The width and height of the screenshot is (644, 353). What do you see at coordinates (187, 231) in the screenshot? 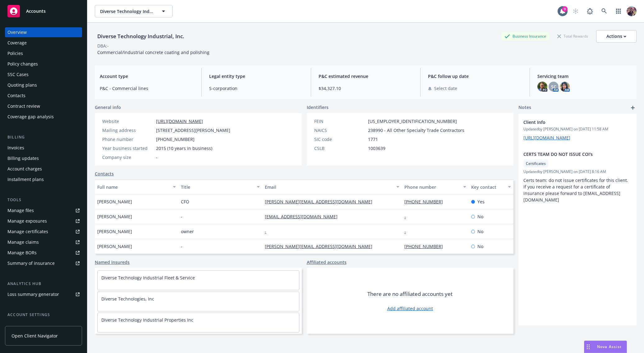
I see `span: owner` at bounding box center [187, 231].